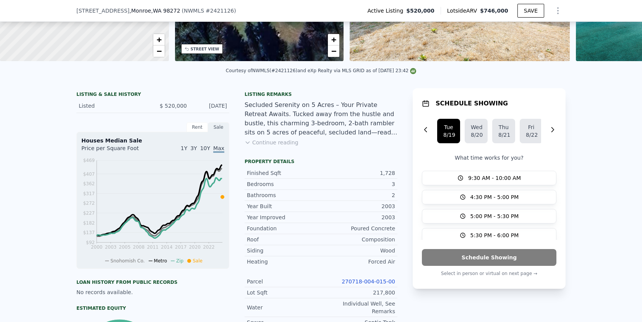 Image resolution: width=642 pixels, height=322 pixels. What do you see at coordinates (358, 251) in the screenshot?
I see `div: Wood` at bounding box center [358, 251].